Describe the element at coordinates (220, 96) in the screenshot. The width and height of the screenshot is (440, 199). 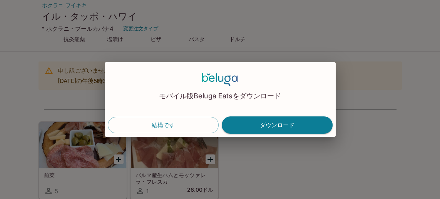
I see `font: モバイル版Beluga Eatsをダウンロード` at that location.